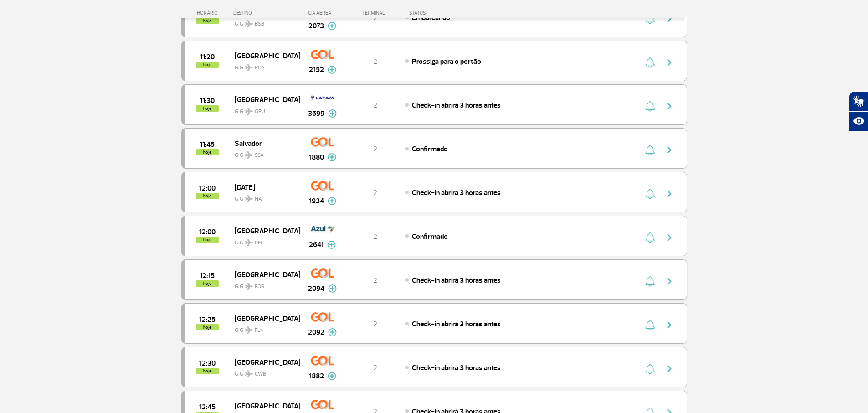 The height and width of the screenshot is (413, 868). I want to click on span: 2094, so click(316, 289).